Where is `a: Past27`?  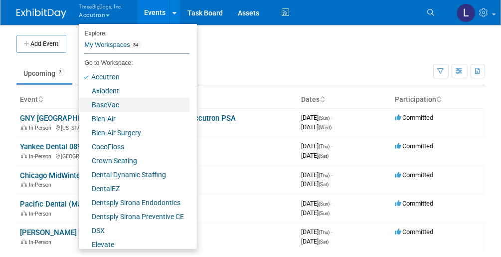 a: Past27 is located at coordinates (95, 73).